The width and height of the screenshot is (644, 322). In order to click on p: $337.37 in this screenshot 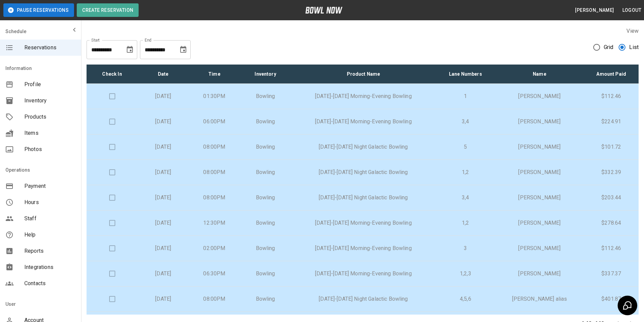, I will do `click(611, 273)`.